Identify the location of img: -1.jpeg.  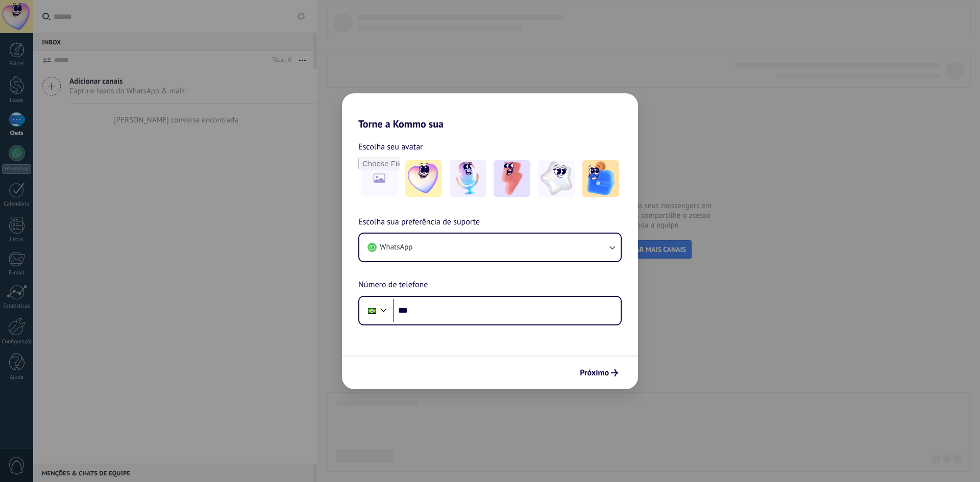
(423, 179).